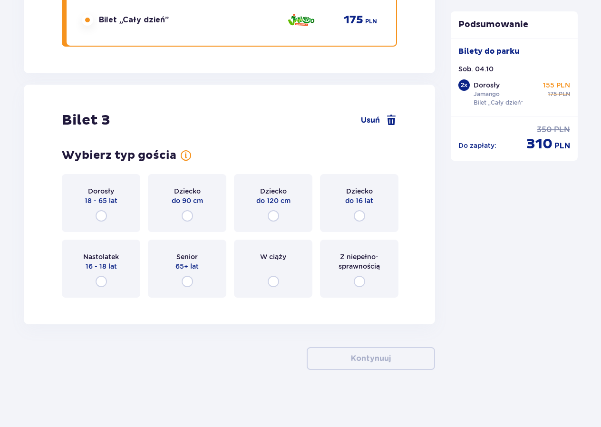 This screenshot has width=601, height=427. Describe the element at coordinates (359, 201) in the screenshot. I see `p: do 16 lat` at that location.